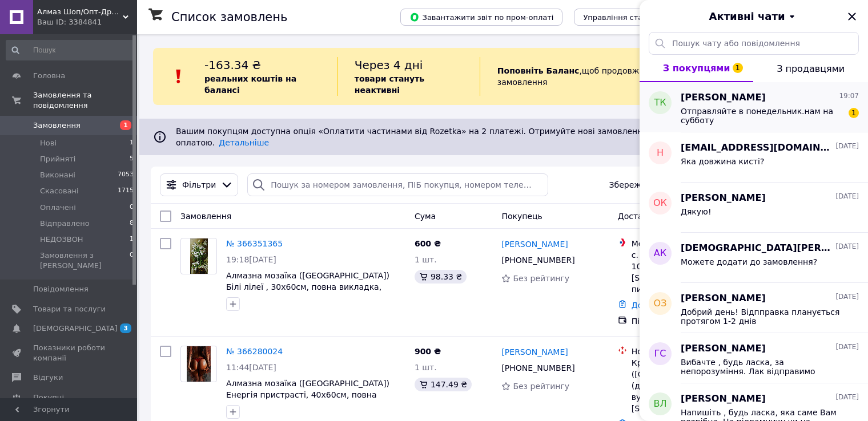 Image resolution: width=868 pixels, height=421 pixels. I want to click on h1: Список замовлень, so click(229, 17).